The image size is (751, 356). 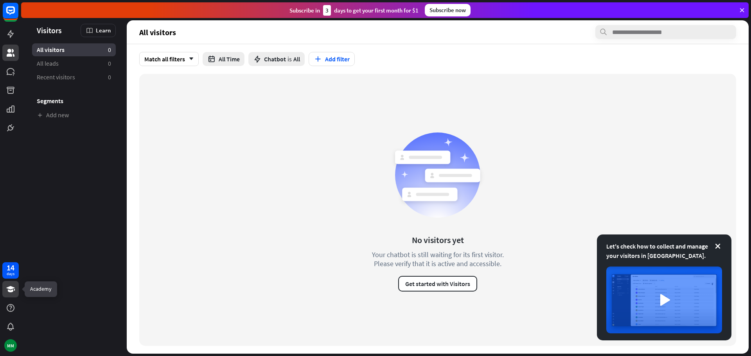 What do you see at coordinates (74, 115) in the screenshot?
I see `a: Add new` at bounding box center [74, 115].